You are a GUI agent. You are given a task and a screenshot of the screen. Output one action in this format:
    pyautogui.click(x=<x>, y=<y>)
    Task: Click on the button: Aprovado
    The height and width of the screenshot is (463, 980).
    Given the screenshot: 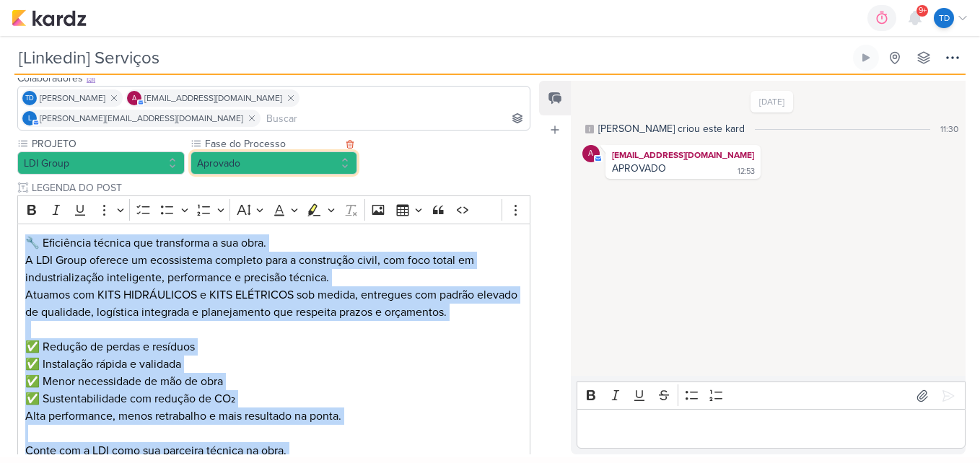 What is the action you would take?
    pyautogui.click(x=274, y=163)
    